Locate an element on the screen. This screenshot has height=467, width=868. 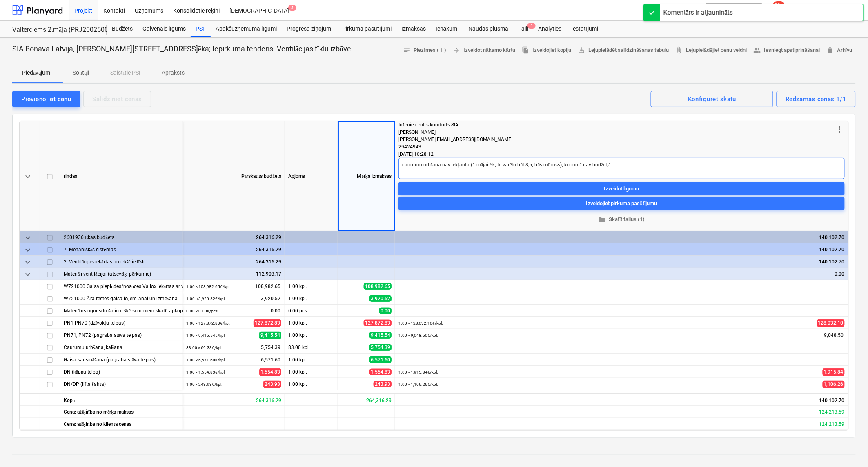
div: Materiālus ugunsdrošajiem šķērsojumiem skatīt apkopojumā 7.1. sadaļā is located at coordinates (121, 310).